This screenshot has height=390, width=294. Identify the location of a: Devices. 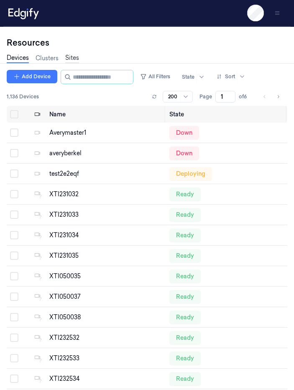
(18, 58).